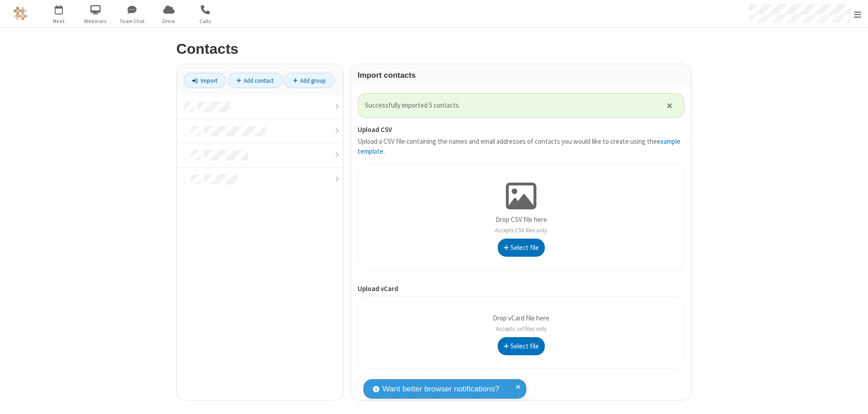 This screenshot has width=868, height=414. Describe the element at coordinates (521, 147) in the screenshot. I see `p: Upload a CSV file containing the names and email addresses of contacts you would like to create u...` at that location.